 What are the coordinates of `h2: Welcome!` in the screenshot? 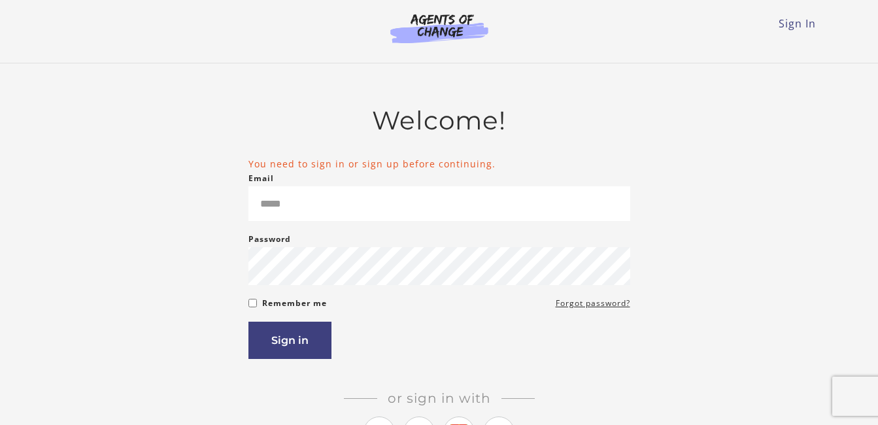 It's located at (440, 120).